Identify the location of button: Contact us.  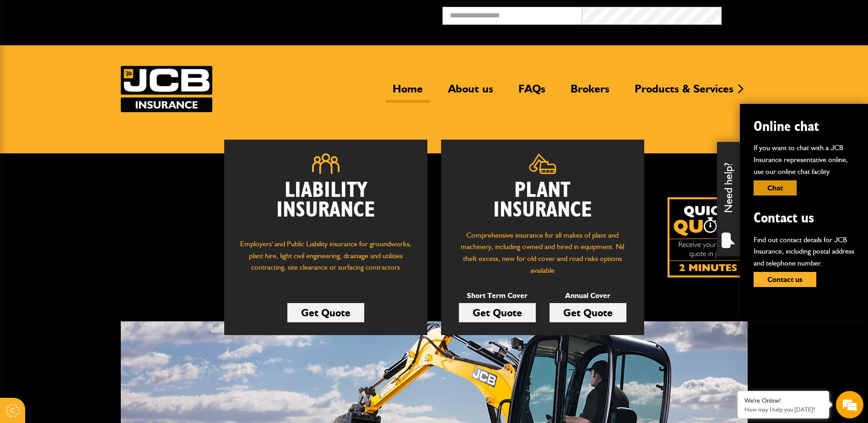
(785, 279).